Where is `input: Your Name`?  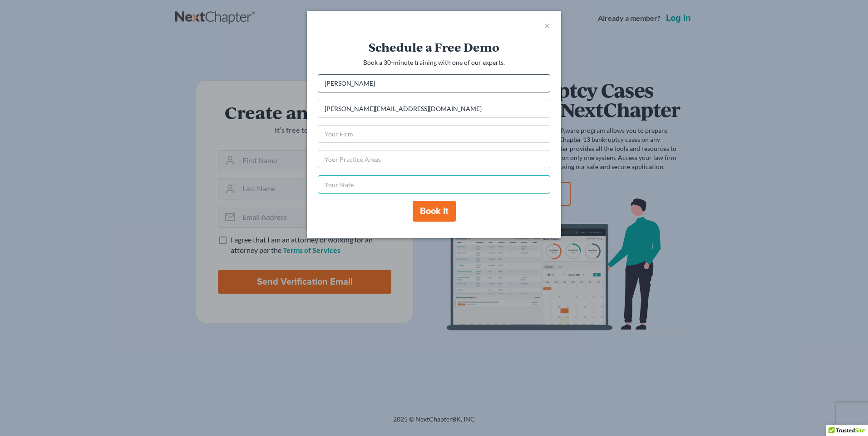 input: Your Name is located at coordinates (434, 83).